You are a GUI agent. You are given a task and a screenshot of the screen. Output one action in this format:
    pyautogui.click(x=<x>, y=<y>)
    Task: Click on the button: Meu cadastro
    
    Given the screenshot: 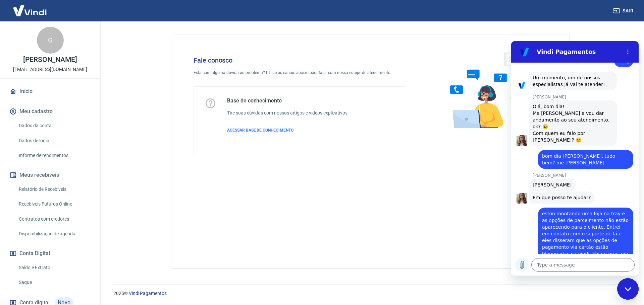 What is the action you would take?
    pyautogui.click(x=50, y=112)
    